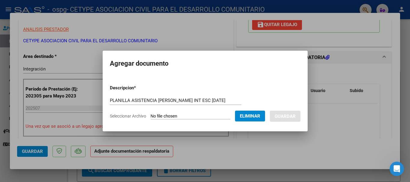 This screenshot has width=410, height=182. Describe the element at coordinates (128, 116) in the screenshot. I see `span: Seleccionar Archivo` at that location.